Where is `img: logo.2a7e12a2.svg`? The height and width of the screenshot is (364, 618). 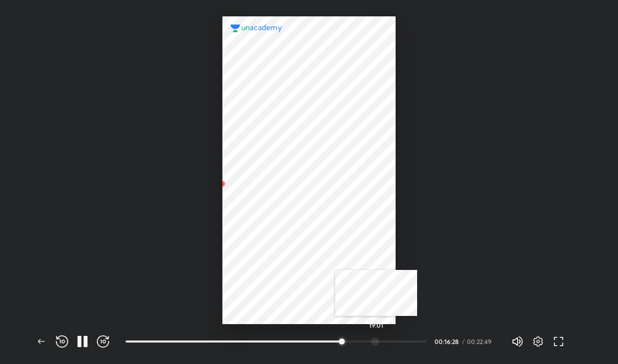
img: logo.2a7e12a2.svg is located at coordinates (257, 28).